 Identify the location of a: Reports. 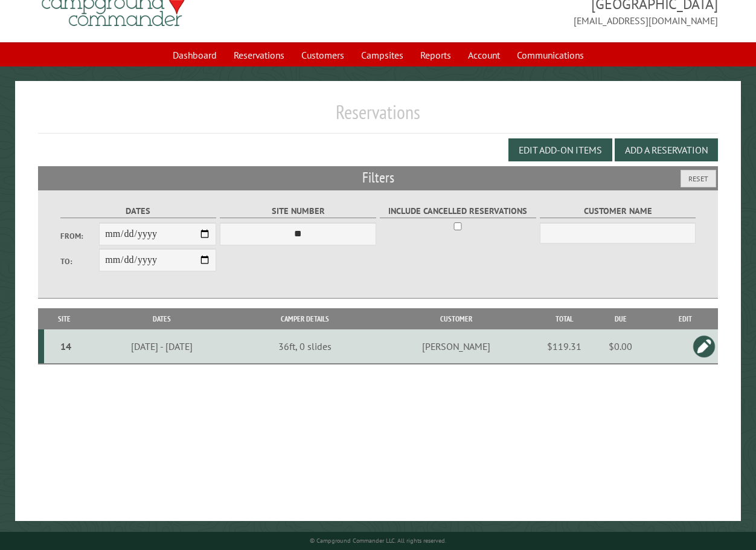
(435, 55).